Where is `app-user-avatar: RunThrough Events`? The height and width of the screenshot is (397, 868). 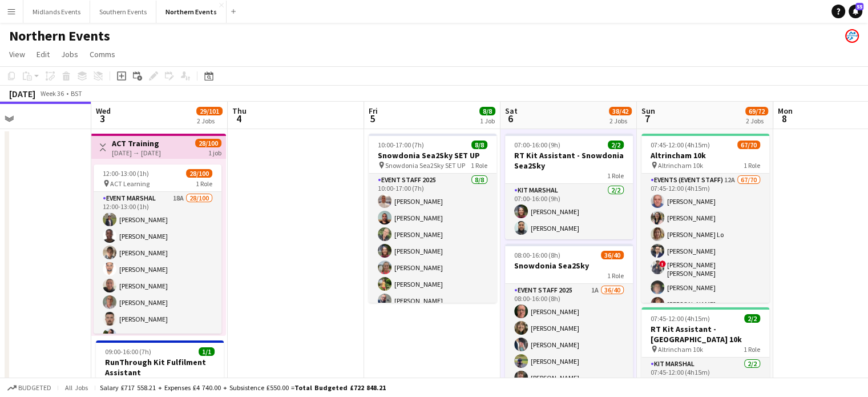
app-user-avatar: RunThrough Events is located at coordinates (852, 36).